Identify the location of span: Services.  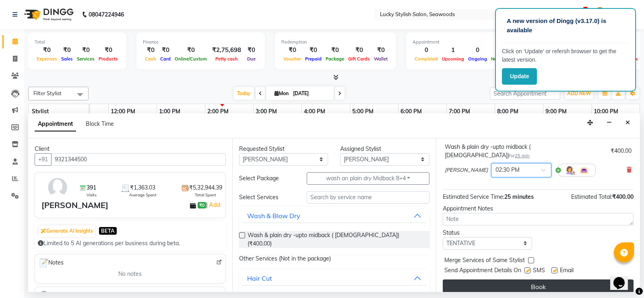
(86, 59).